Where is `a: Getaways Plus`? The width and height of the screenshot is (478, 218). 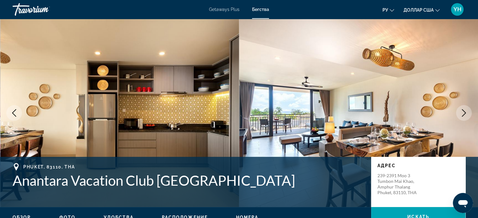 a: Getaways Plus is located at coordinates (224, 9).